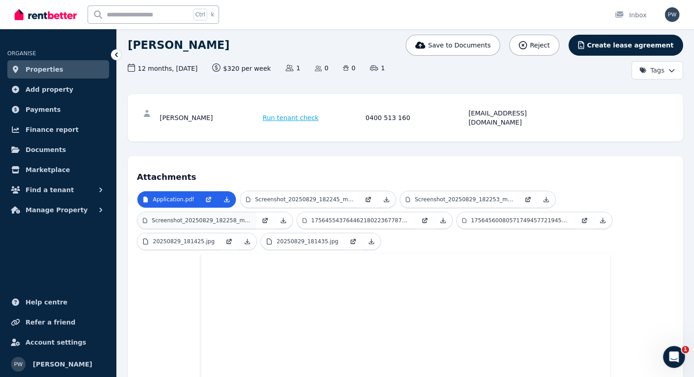 The height and width of the screenshot is (377, 694). Describe the element at coordinates (453, 45) in the screenshot. I see `button: Save to Documents` at that location.